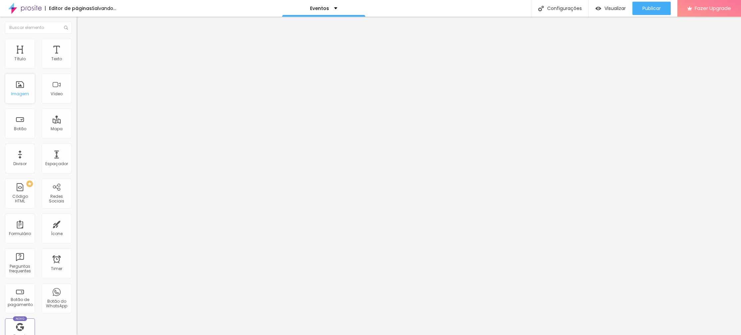  What do you see at coordinates (20, 269) in the screenshot?
I see `div: Perguntas frequentes` at bounding box center [20, 269].